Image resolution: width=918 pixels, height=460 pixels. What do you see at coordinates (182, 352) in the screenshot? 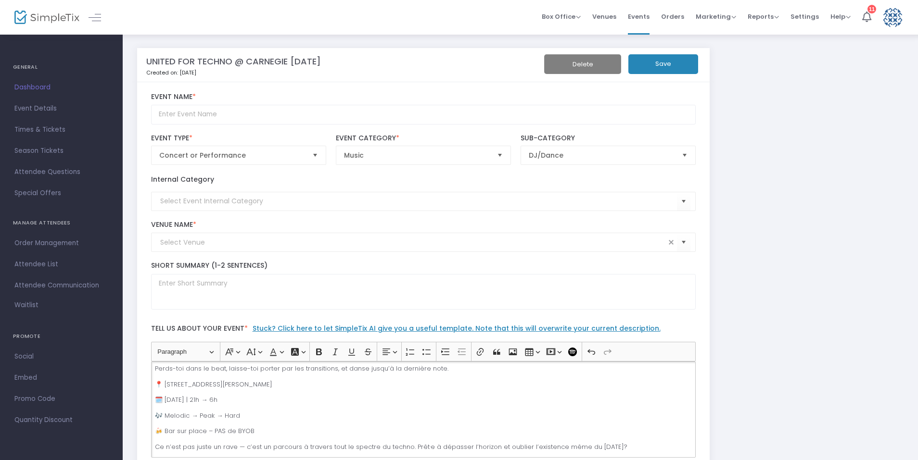
I see `span: Paragraph` at bounding box center [182, 352].